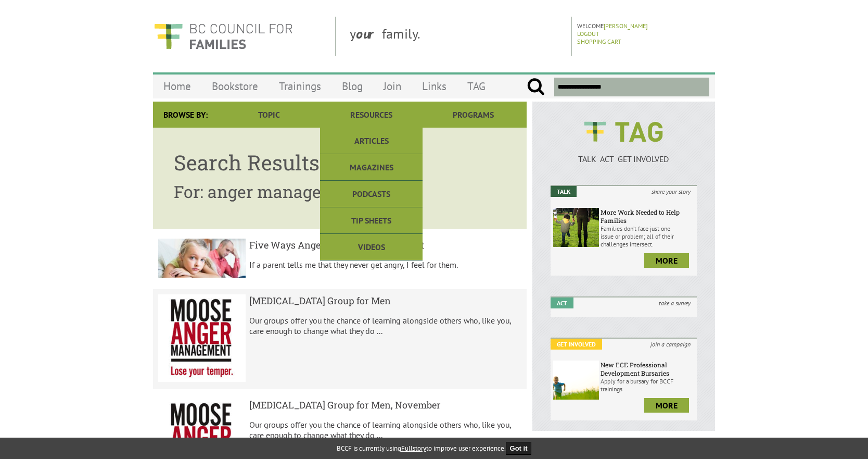 The height and width of the screenshot is (459, 868). What do you see at coordinates (476, 86) in the screenshot?
I see `a: TAG` at bounding box center [476, 86].